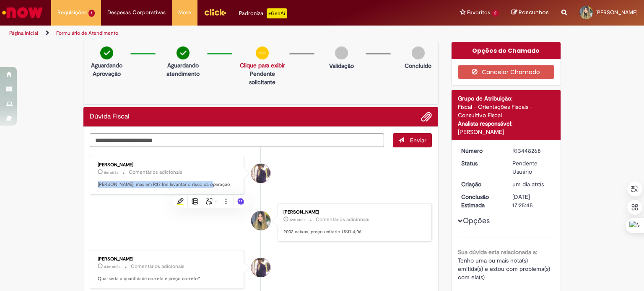  Describe the element at coordinates (183, 70) in the screenshot. I see `p: Aguardando atendimento` at that location.